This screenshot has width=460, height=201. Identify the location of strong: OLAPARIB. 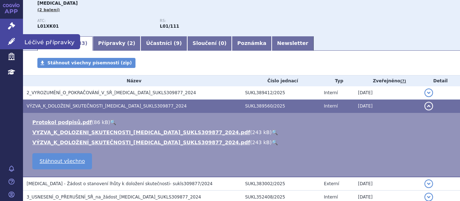
(48, 26).